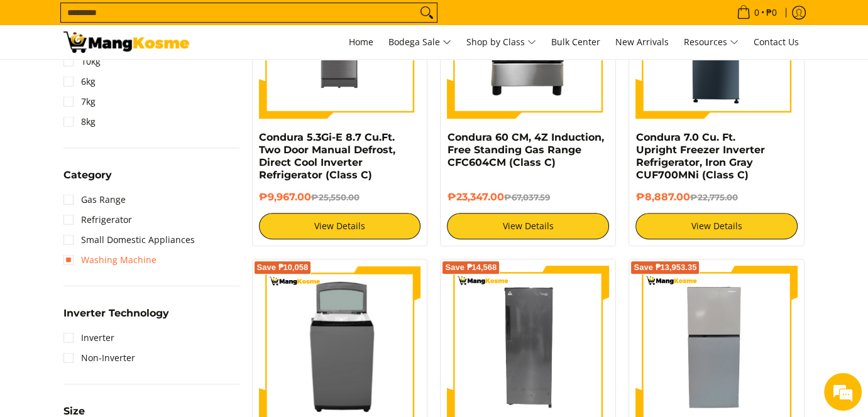  Describe the element at coordinates (97, 220) in the screenshot. I see `a: Refrigerator` at that location.